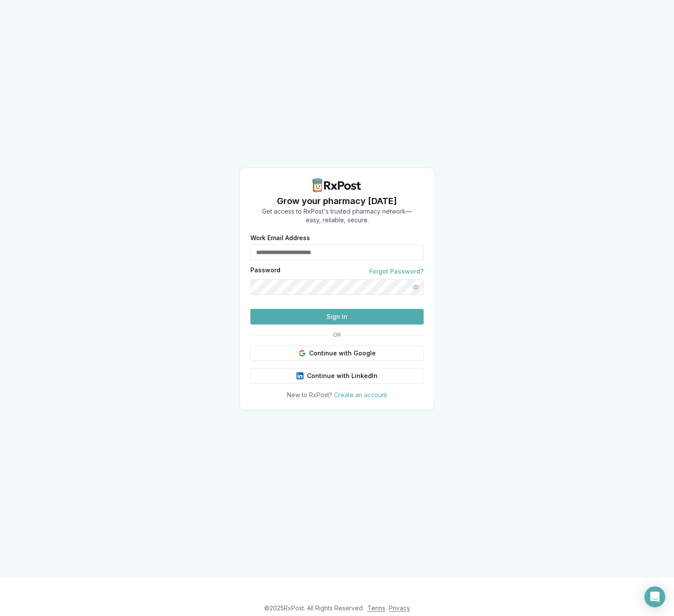 Image resolution: width=674 pixels, height=616 pixels. Describe the element at coordinates (655, 597) in the screenshot. I see `div: Open Intercom Messenger` at that location.